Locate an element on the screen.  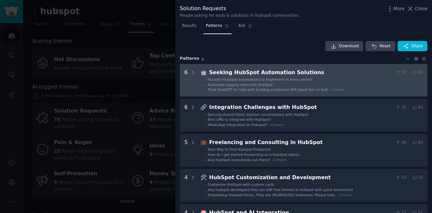
div: 4 is located at coordinates (186, 185).